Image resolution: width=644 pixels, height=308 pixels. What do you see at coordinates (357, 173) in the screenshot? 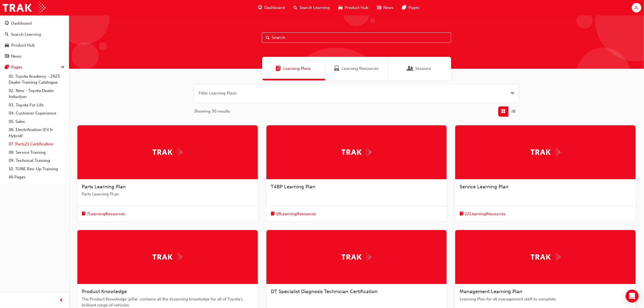
I see `a: TrakT4BP Learning Planbook-icon18LearningResources` at bounding box center [357, 173].